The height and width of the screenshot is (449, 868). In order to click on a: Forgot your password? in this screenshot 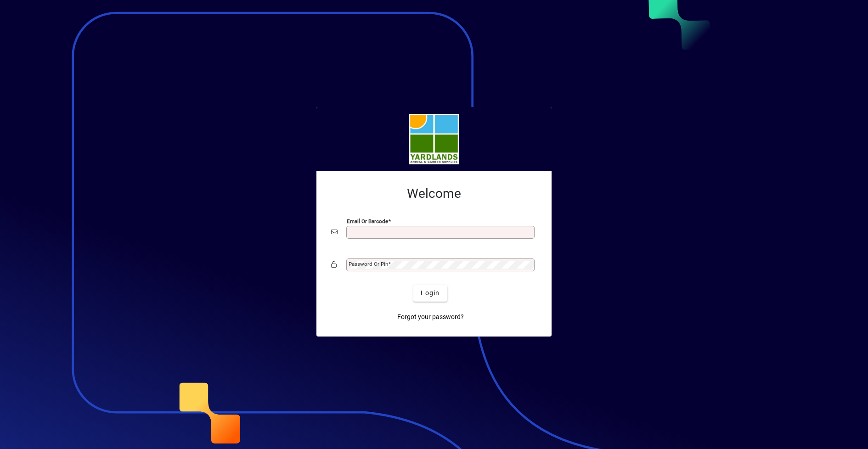, I will do `click(430, 317)`.